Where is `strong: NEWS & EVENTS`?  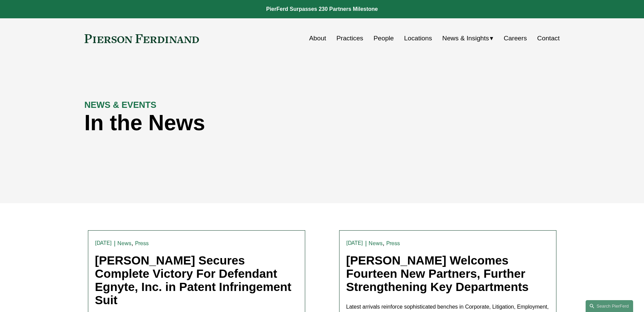
strong: NEWS & EVENTS is located at coordinates (120, 105).